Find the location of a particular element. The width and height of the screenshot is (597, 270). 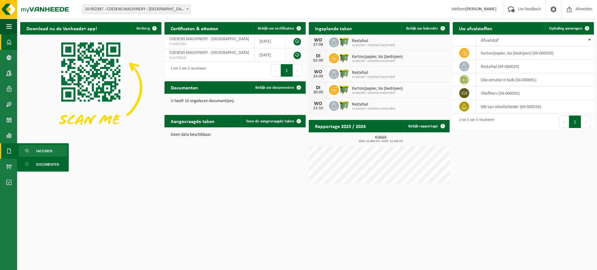

div: 24-09 is located at coordinates (318, 77).